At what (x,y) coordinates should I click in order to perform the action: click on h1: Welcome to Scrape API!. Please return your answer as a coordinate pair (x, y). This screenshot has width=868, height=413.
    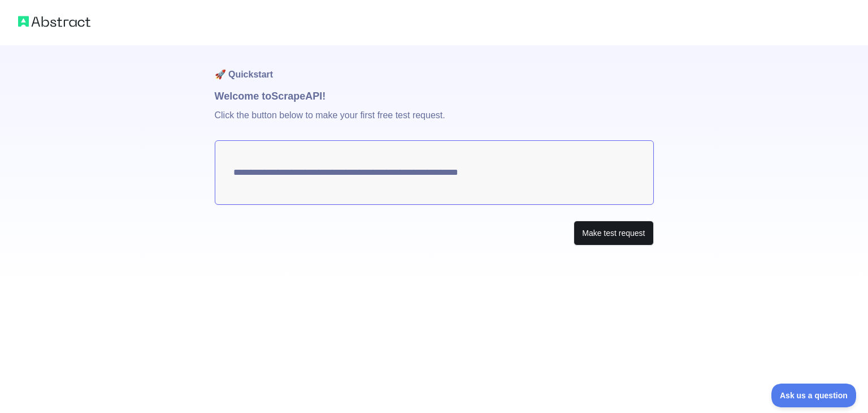
    Looking at the image, I should click on (434, 96).